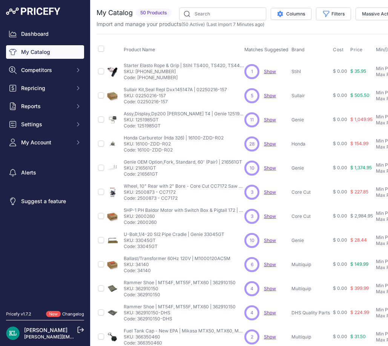  Describe the element at coordinates (174, 240) in the screenshot. I see `p: SKU: 33045GT` at that location.